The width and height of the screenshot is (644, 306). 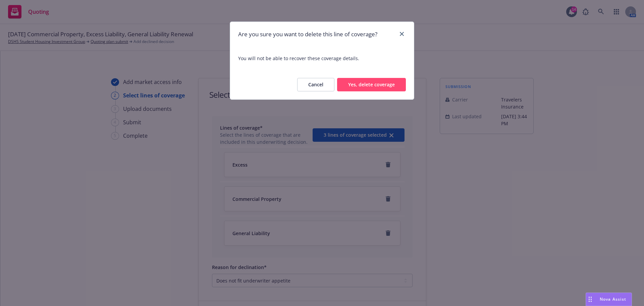 What do you see at coordinates (322, 58) in the screenshot?
I see `span: You will not be able to recover these coverage details.` at bounding box center [322, 58].